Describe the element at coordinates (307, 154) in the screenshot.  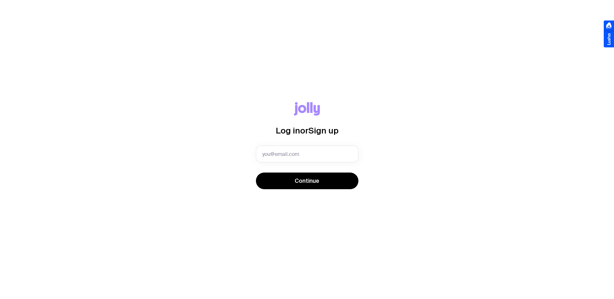
I see `input: you@email.com` at that location.